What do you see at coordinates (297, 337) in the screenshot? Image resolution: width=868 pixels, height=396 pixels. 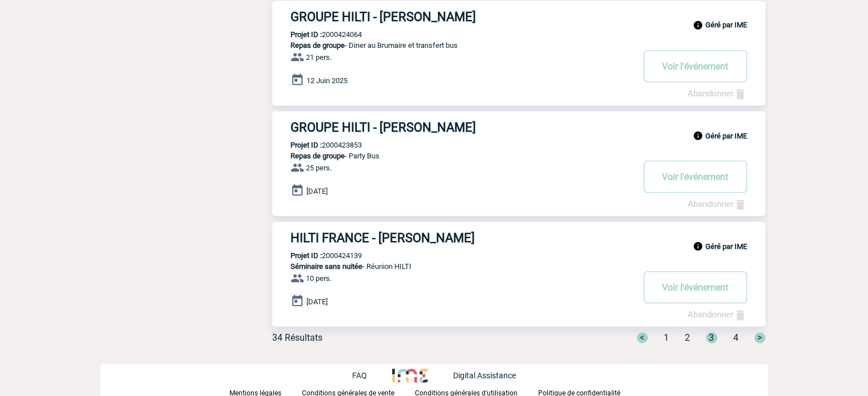 I see `div: 34 Résultats` at bounding box center [297, 337].